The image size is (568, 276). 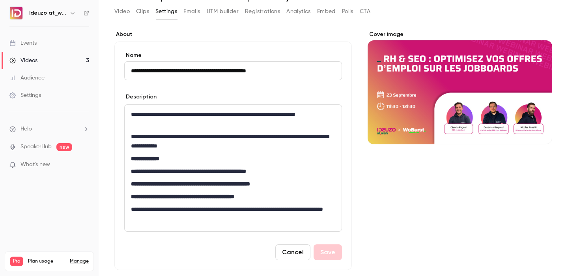 I want to click on button: Cancel, so click(x=293, y=252).